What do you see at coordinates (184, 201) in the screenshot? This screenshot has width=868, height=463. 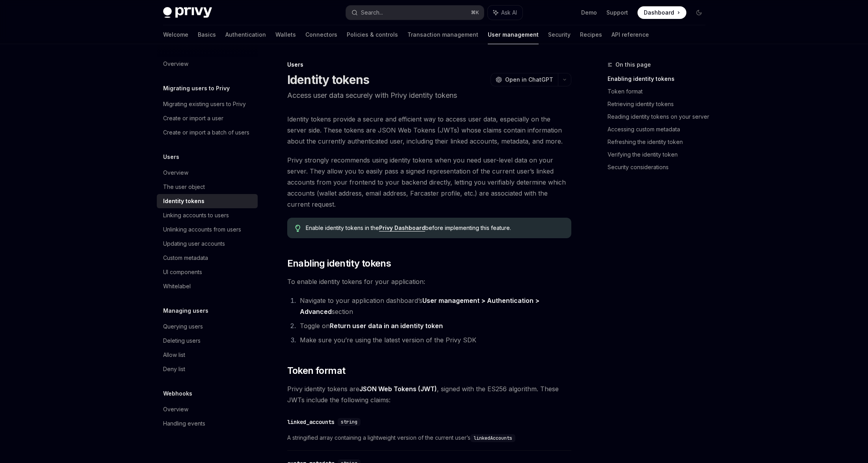 I see `div: Identity tokens` at bounding box center [184, 201].